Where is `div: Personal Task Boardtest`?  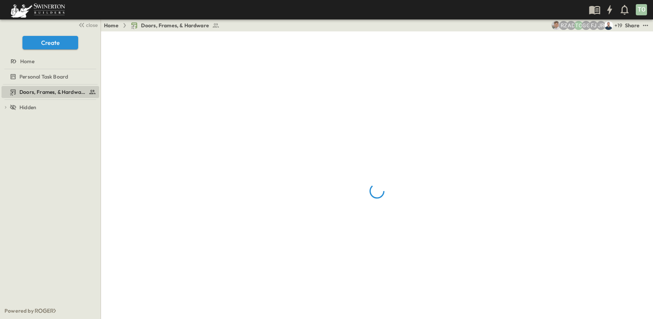 div: Personal Task Boardtest is located at coordinates (50, 77).